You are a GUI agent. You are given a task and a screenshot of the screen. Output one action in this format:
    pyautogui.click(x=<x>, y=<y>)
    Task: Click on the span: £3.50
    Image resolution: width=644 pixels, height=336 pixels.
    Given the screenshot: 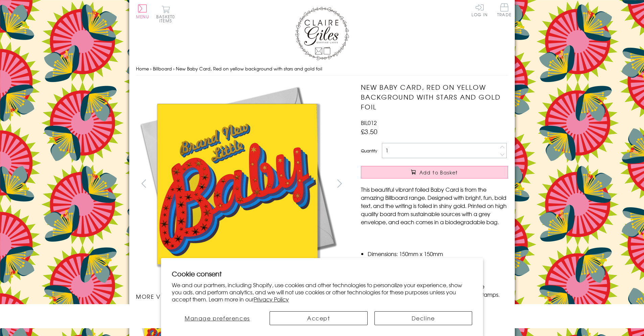 What is the action you would take?
    pyautogui.click(x=369, y=131)
    